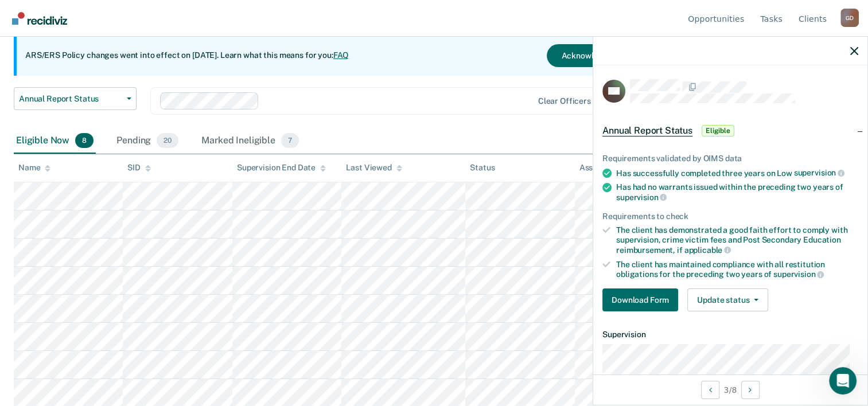 The image size is (868, 406). I want to click on div: Pending, so click(148, 141).